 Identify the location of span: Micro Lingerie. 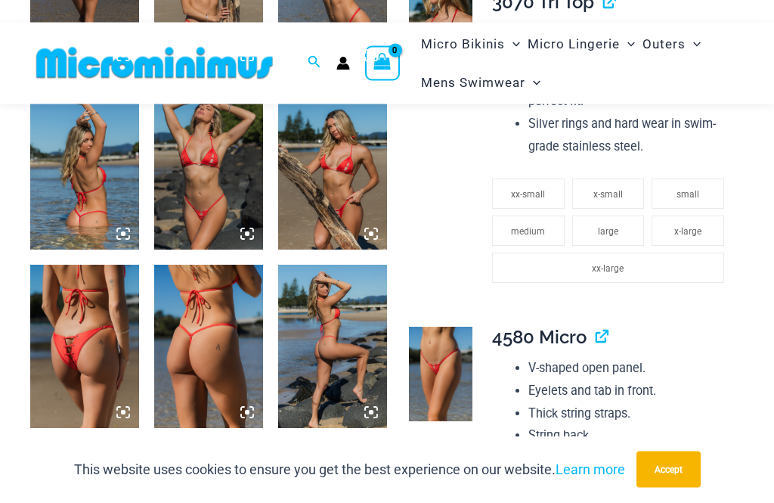
(574, 44).